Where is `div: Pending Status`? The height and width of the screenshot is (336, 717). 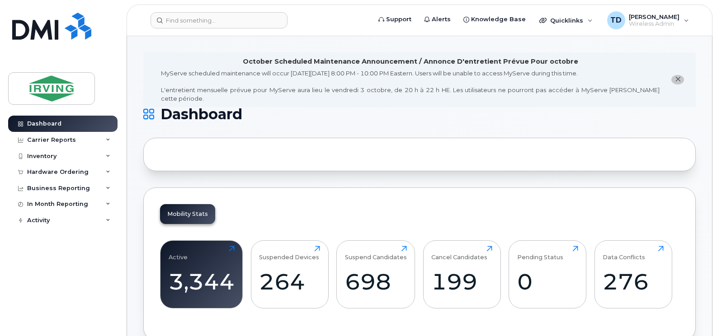
div: Pending Status is located at coordinates (540, 253).